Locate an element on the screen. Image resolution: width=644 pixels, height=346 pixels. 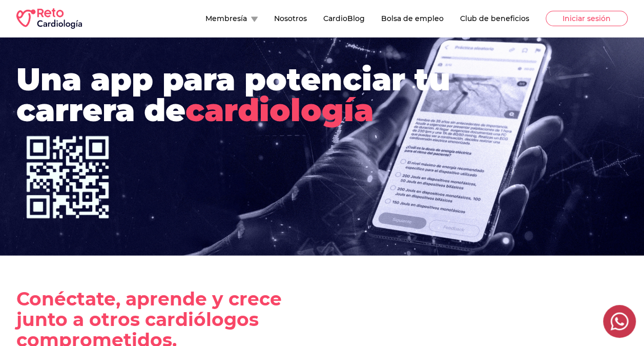
img: RETO Cardio Logo is located at coordinates (49, 18).